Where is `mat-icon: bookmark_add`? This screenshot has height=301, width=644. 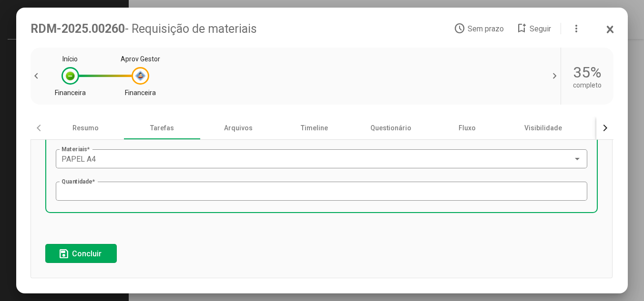 mat-icon: bookmark_add is located at coordinates (522, 28).